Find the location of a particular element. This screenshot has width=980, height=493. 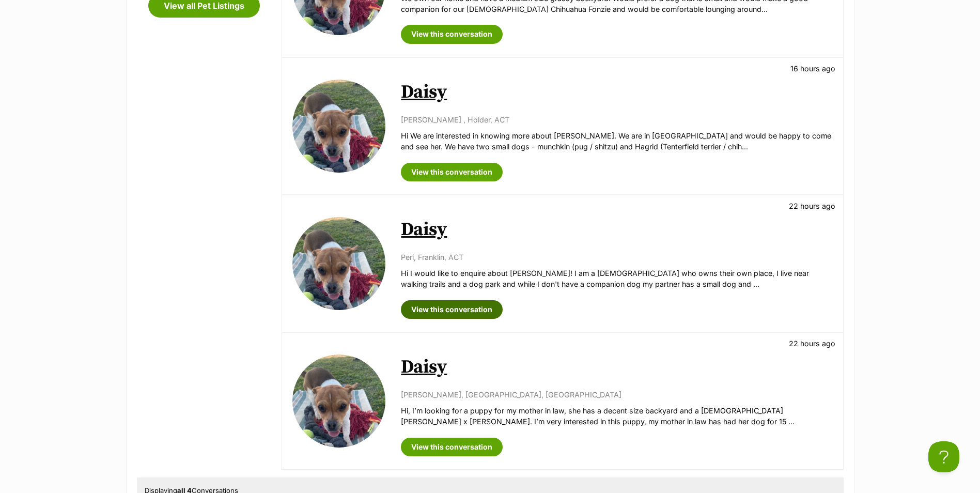

p: Peri, Franklin, ACT is located at coordinates (616, 257).